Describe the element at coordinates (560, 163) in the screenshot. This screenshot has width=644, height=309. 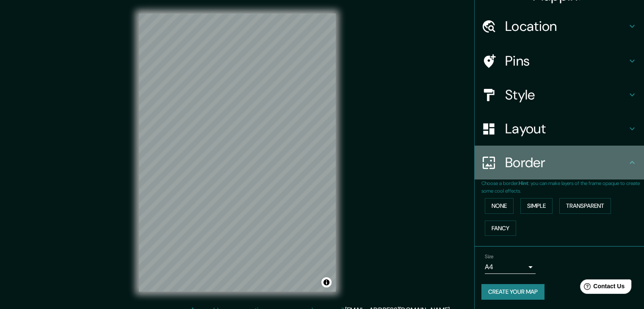
I see `div: Border` at that location.